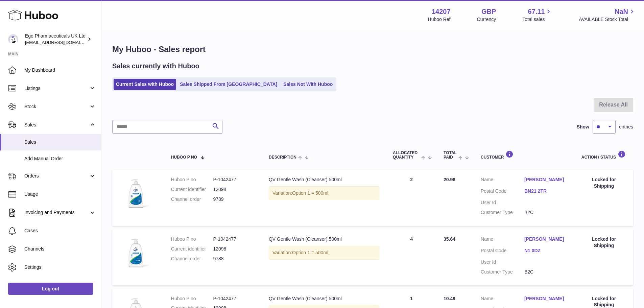 This screenshot has height=308, width=644. What do you see at coordinates (607, 19) in the screenshot?
I see `span: AVAILABLE Stock Total` at bounding box center [607, 19].